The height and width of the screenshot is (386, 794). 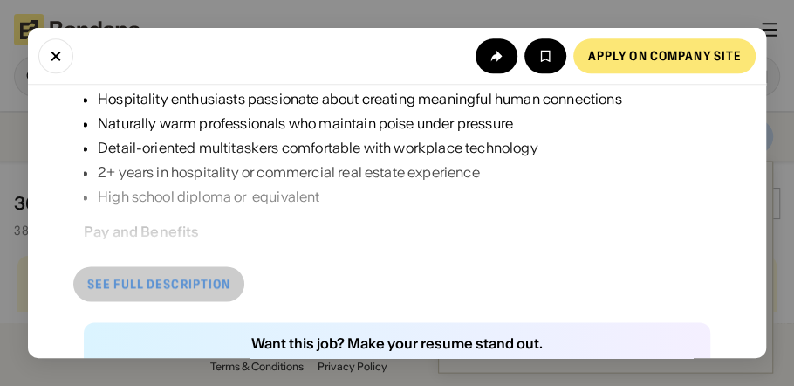 What do you see at coordinates (56, 56) in the screenshot?
I see `button: Close` at bounding box center [56, 56].